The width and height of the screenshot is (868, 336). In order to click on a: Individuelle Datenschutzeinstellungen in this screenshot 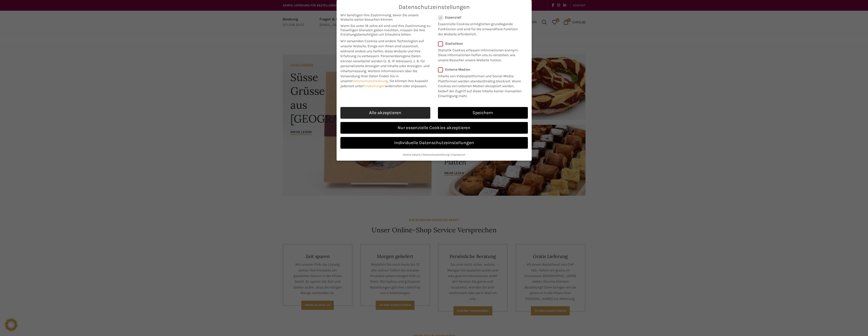, I will do `click(434, 143)`.